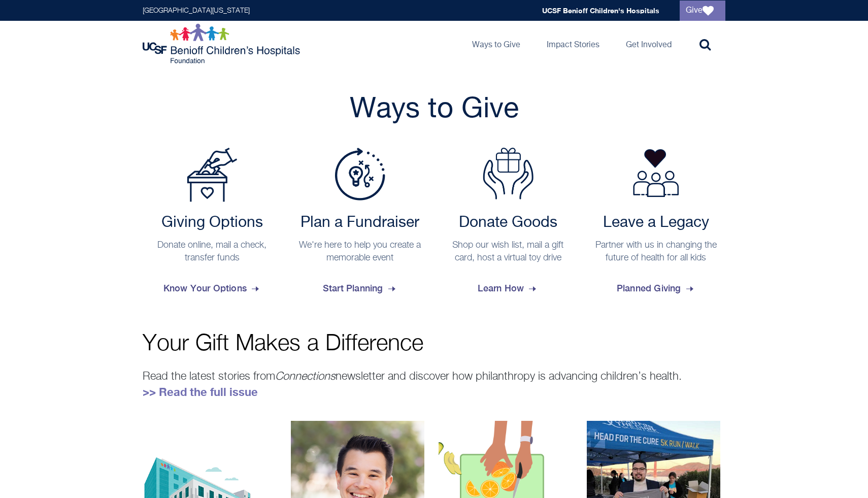 The image size is (868, 498). I want to click on p: Read the latest stories from newsletter and discover how philanthropy is advancing children’s hea..., so click(434, 384).